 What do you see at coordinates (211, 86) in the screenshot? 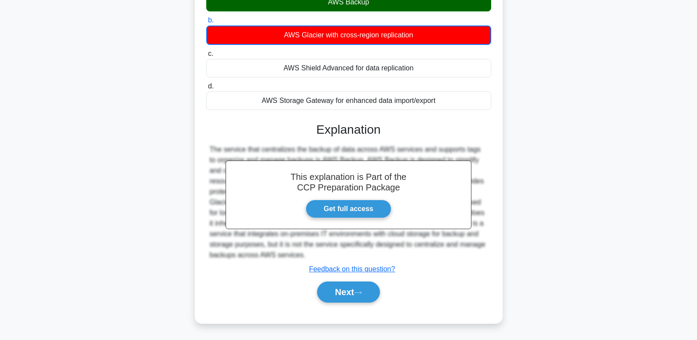
I see `span: d.` at bounding box center [211, 86].